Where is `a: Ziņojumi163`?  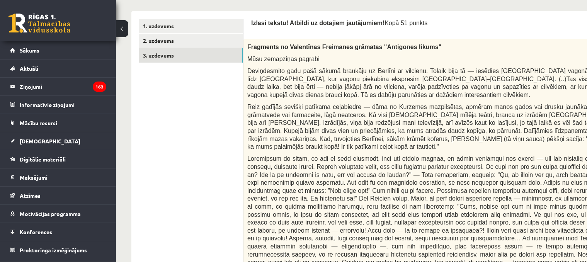
a: Ziņojumi163 is located at coordinates (58, 87).